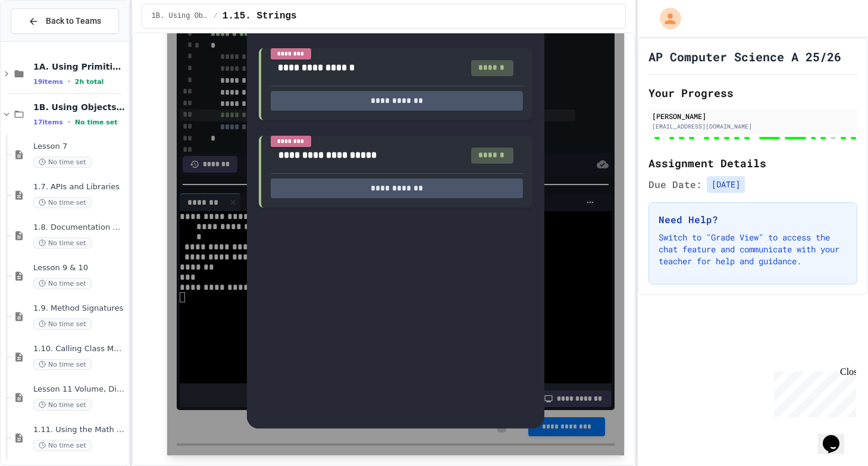 The height and width of the screenshot is (466, 868). What do you see at coordinates (80, 390) in the screenshot?
I see `span: Lesson 11 Volume, Distance, & Quadratic Formula` at bounding box center [80, 390].